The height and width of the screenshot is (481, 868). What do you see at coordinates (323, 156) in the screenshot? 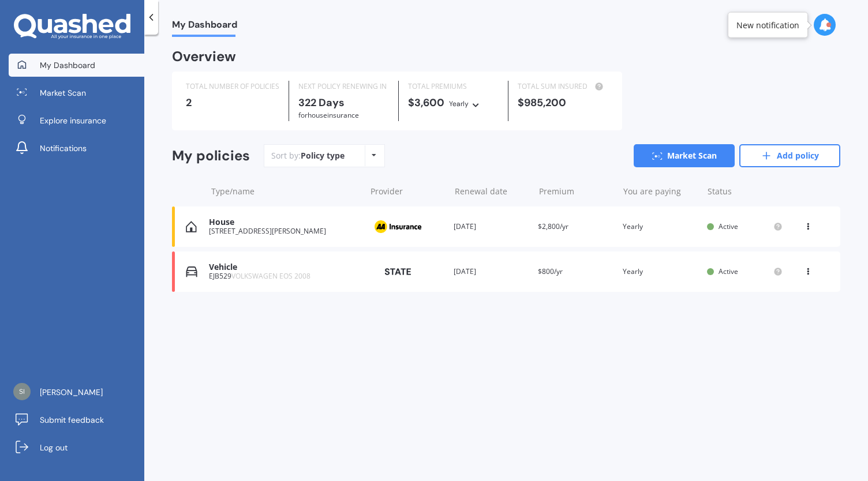
I see `div: Policy type` at bounding box center [323, 156].